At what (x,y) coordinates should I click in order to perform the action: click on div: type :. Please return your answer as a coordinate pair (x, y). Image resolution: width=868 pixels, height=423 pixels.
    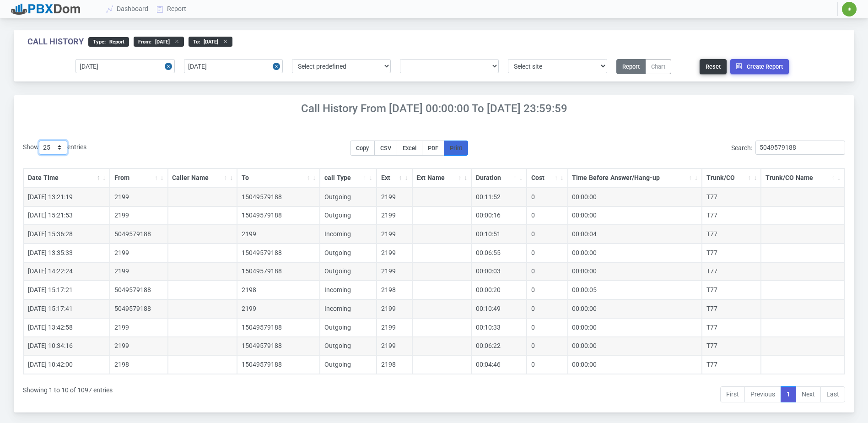
    Looking at the image, I should click on (108, 42).